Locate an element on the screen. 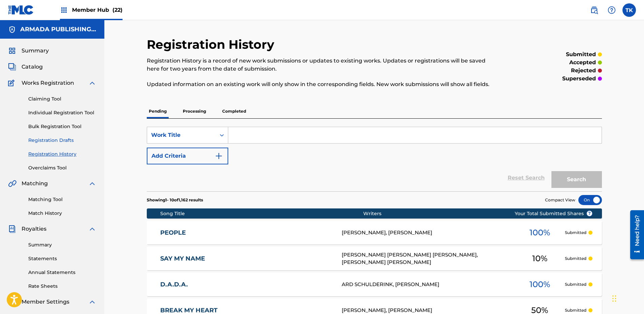  div: Song Title is located at coordinates (262, 213).